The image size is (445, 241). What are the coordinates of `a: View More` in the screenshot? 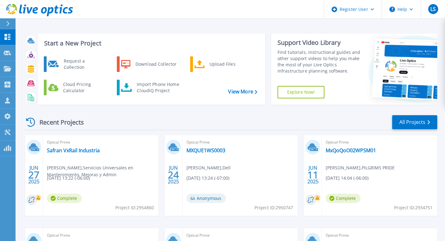 It's located at (242, 91).